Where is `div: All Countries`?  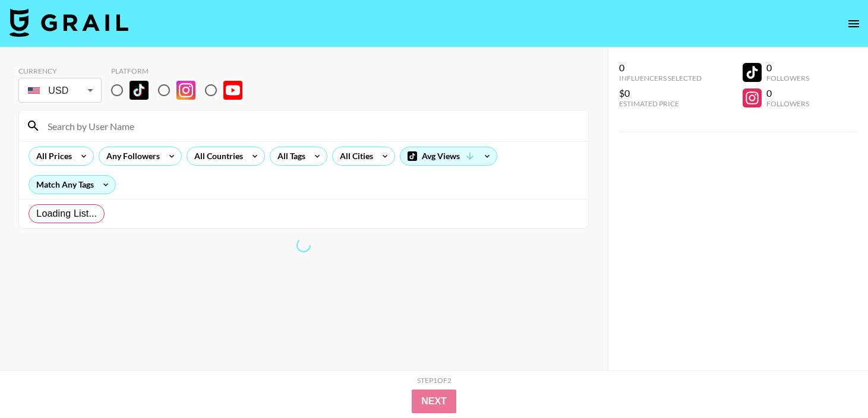
div: All Countries is located at coordinates (216, 156).